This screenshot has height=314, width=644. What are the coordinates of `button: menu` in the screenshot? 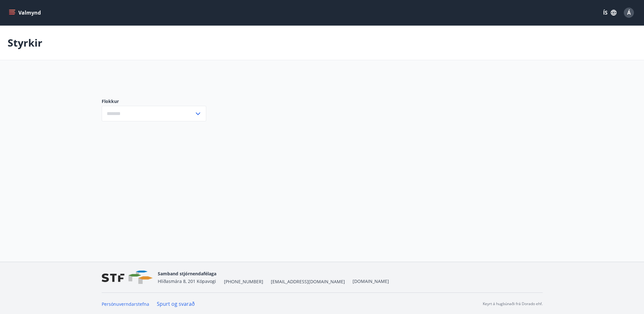 It's located at (25, 13).